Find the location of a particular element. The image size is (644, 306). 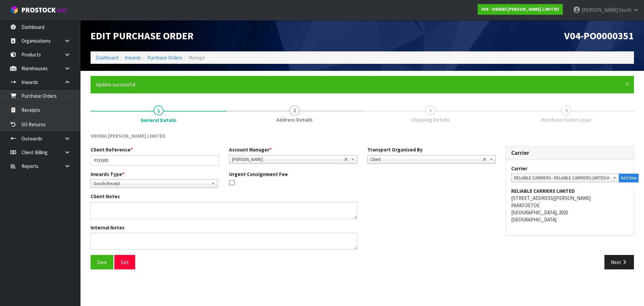

span: Manage is located at coordinates (197, 58).